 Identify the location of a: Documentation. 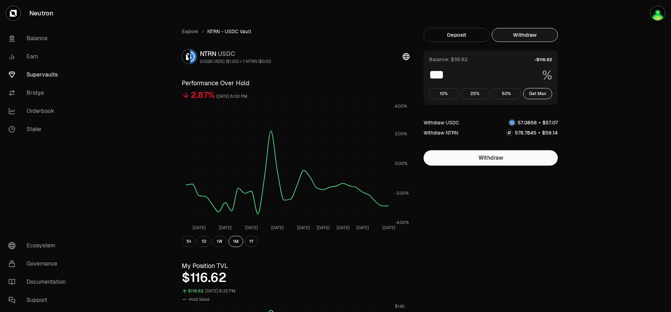
(39, 282).